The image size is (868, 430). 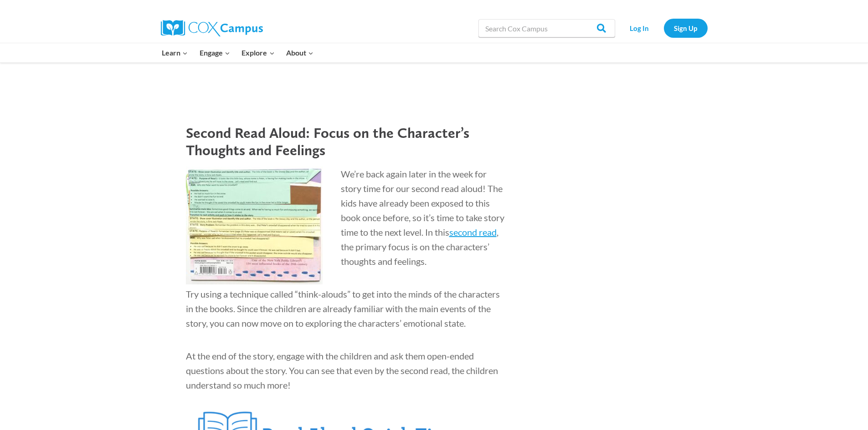 I want to click on nav: Primary Navigation, so click(x=238, y=53).